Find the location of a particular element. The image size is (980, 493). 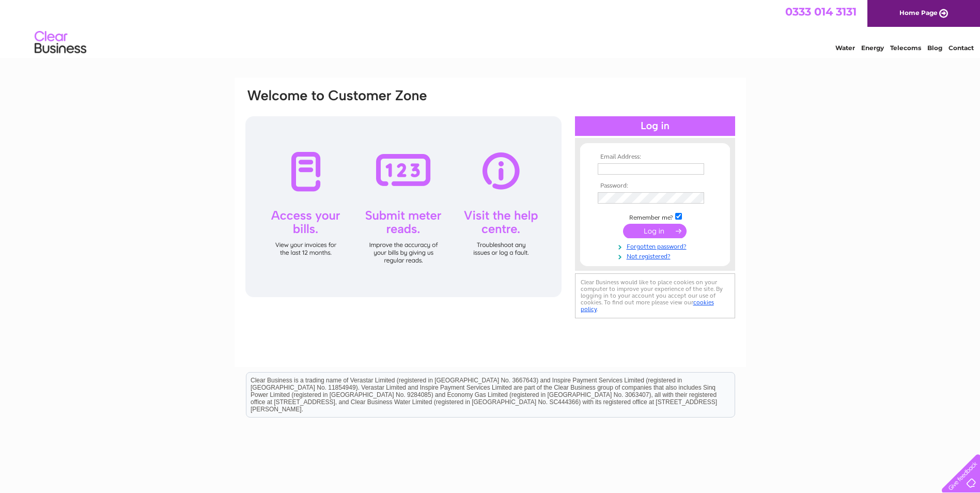

th: Email Address: is located at coordinates (654, 157).